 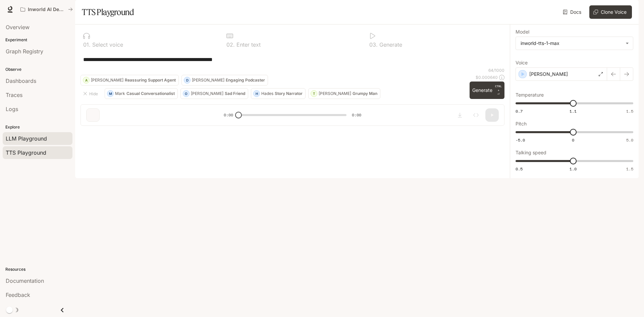 I want to click on button: HHadesStory Narrator, so click(x=278, y=94).